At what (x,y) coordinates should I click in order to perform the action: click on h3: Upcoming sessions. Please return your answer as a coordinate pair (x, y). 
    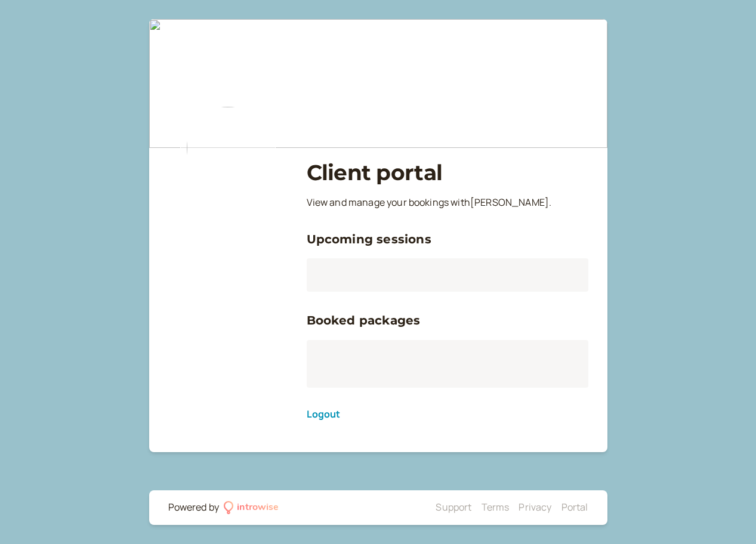
    Looking at the image, I should click on (447, 239).